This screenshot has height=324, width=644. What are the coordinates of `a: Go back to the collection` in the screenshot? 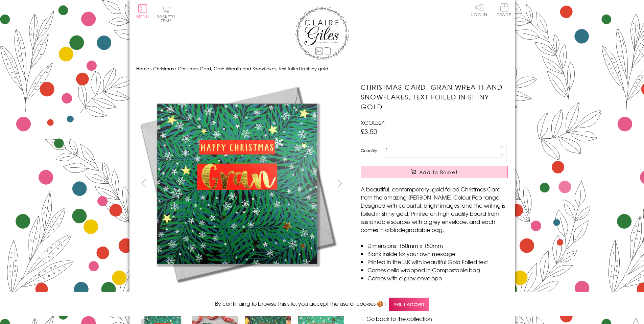 It's located at (399, 319).